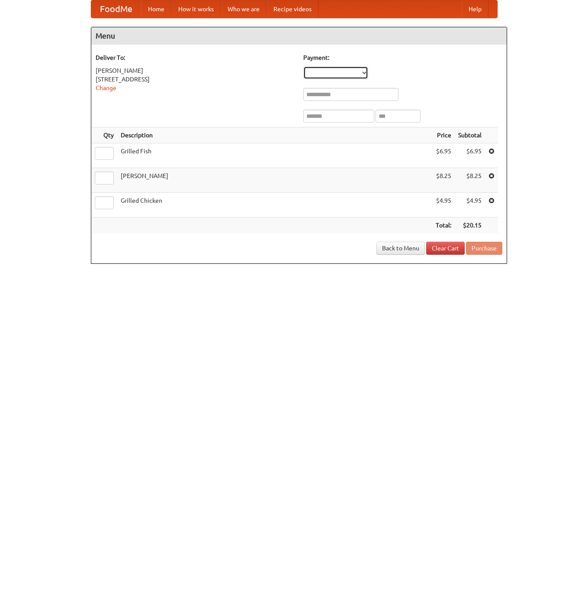 Image resolution: width=588 pixels, height=613 pixels. Describe the element at coordinates (104, 135) in the screenshot. I see `th: Qty` at that location.